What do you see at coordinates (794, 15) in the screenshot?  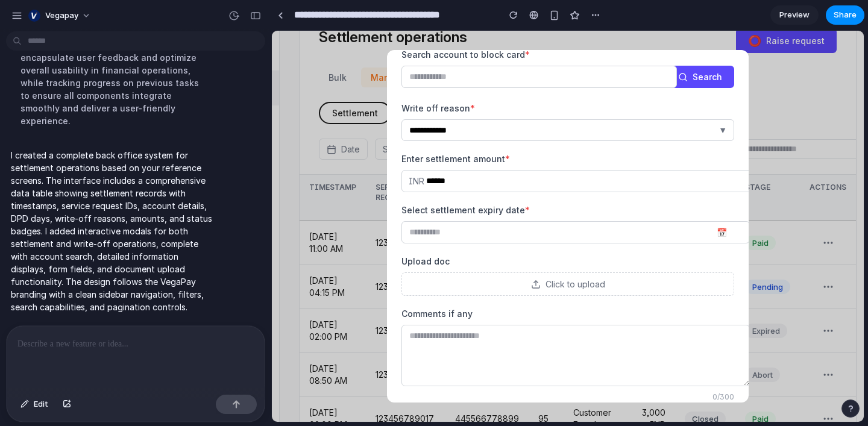 I see `a: Preview` at bounding box center [794, 15].